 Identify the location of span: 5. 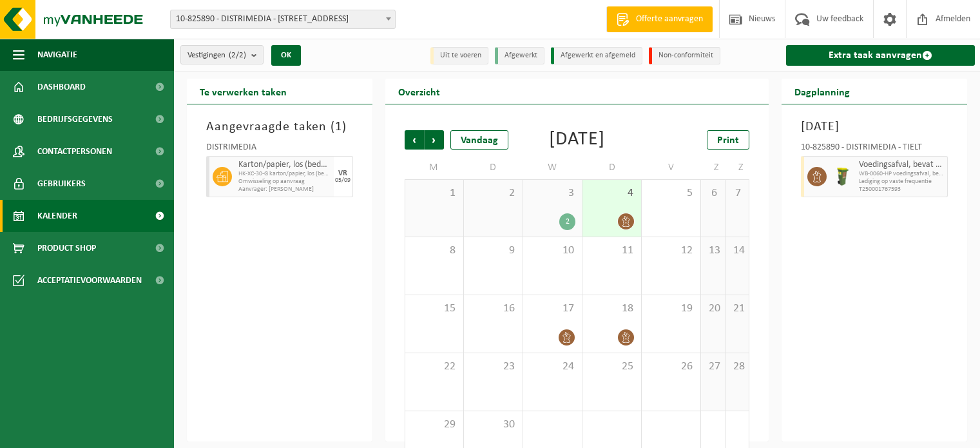
(671, 193).